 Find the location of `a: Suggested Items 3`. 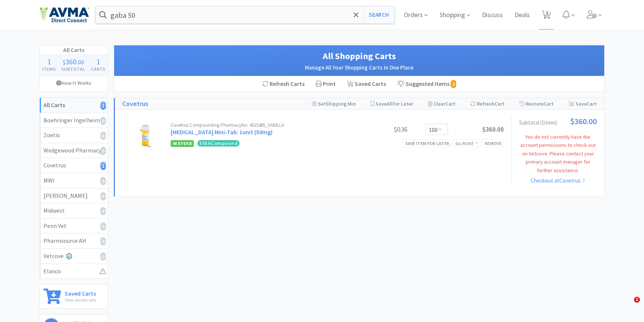

a: Suggested Items 3 is located at coordinates (426, 84).